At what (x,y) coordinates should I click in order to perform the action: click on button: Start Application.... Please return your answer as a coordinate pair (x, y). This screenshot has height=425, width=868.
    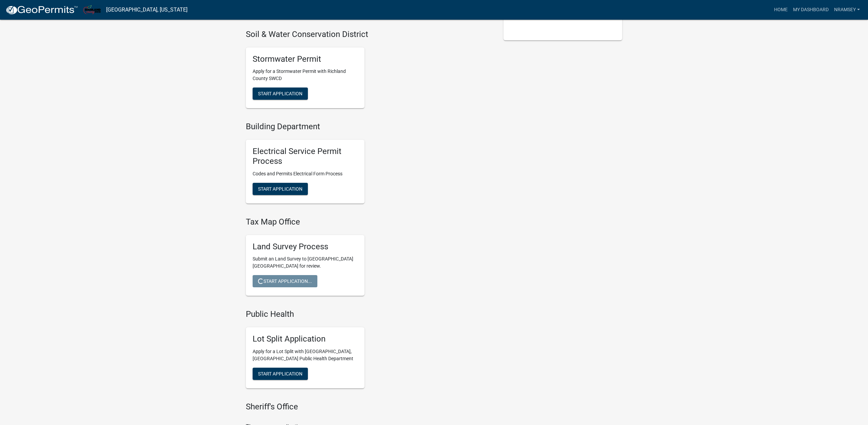
    Looking at the image, I should click on (285, 281).